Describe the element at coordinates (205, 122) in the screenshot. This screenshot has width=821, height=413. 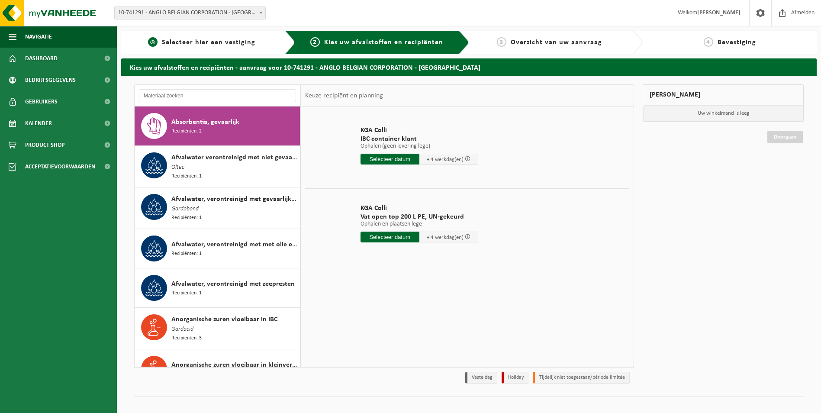
I see `span: Absorbentia, gevaarlijk` at that location.